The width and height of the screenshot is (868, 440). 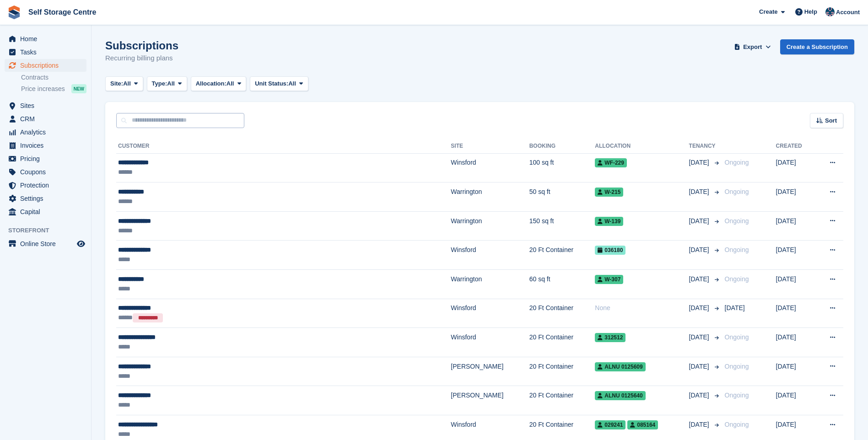 I want to click on span: Tasks, so click(x=47, y=52).